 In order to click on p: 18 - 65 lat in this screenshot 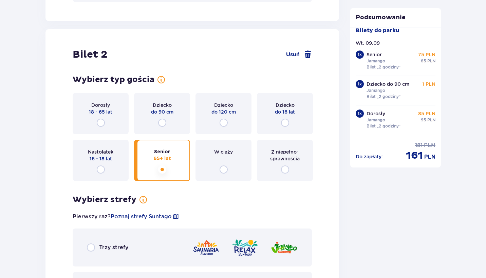, I will do `click(100, 112)`.